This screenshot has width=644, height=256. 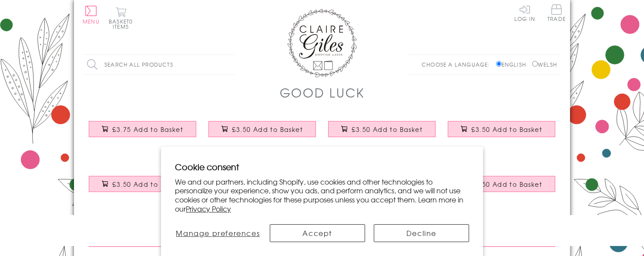 What do you see at coordinates (322, 167) in the screenshot?
I see `h2: Cookie consent` at bounding box center [322, 167].